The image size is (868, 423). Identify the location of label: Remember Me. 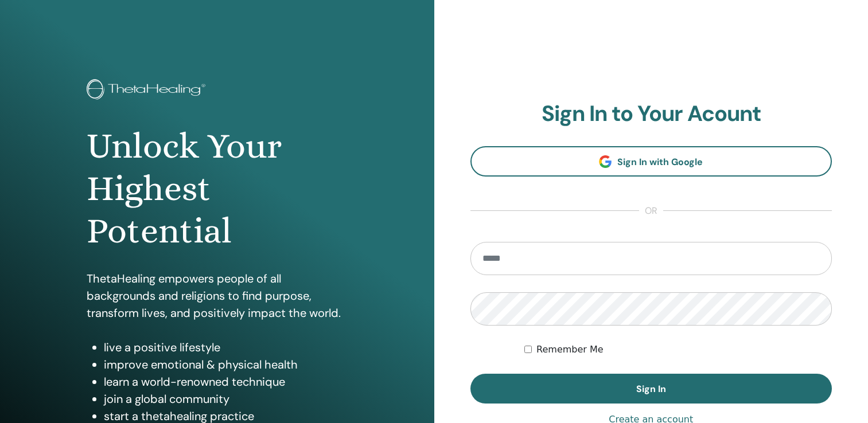
(570, 349).